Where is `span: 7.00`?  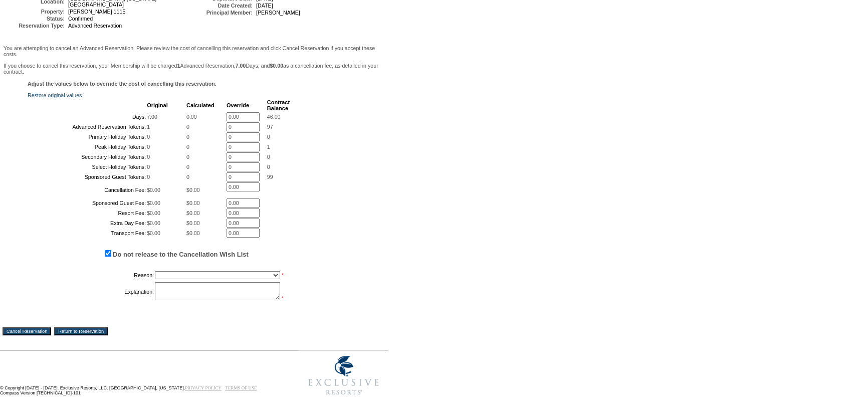
span: 7.00 is located at coordinates (152, 117).